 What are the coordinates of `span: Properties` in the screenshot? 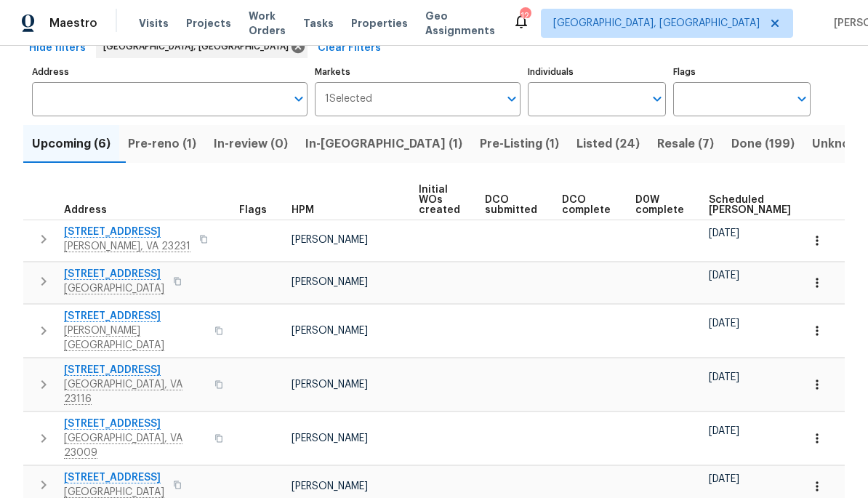 It's located at (380, 23).